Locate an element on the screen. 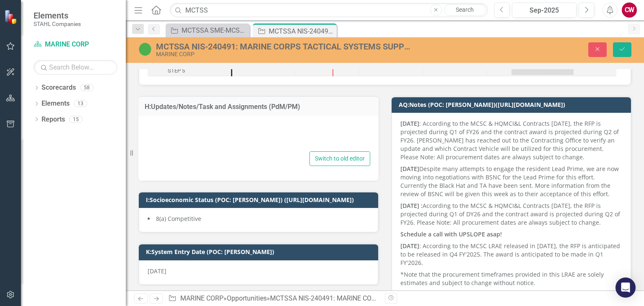 The image size is (644, 306). button: CW is located at coordinates (629, 10).